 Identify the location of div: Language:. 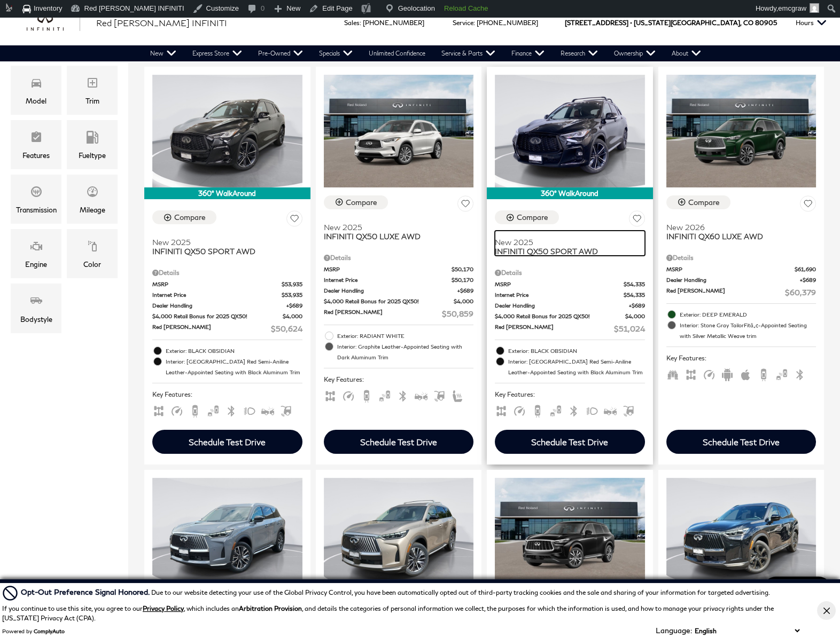
(674, 631).